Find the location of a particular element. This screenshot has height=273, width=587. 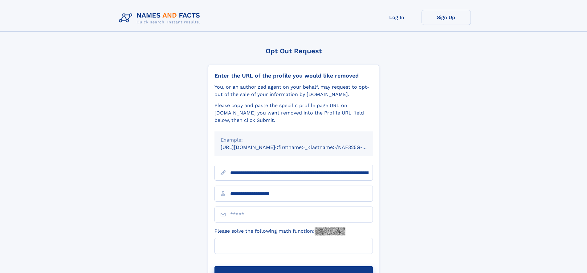

a: Log In is located at coordinates (397, 17).